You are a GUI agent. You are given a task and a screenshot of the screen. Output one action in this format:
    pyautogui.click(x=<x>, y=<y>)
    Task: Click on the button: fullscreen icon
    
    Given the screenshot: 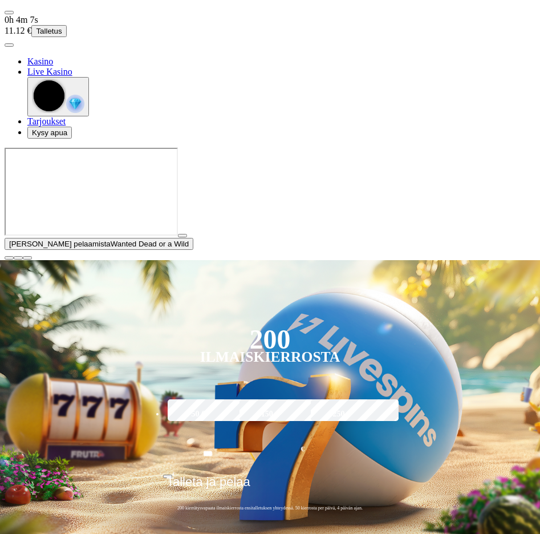 What is the action you would take?
    pyautogui.click(x=27, y=258)
    